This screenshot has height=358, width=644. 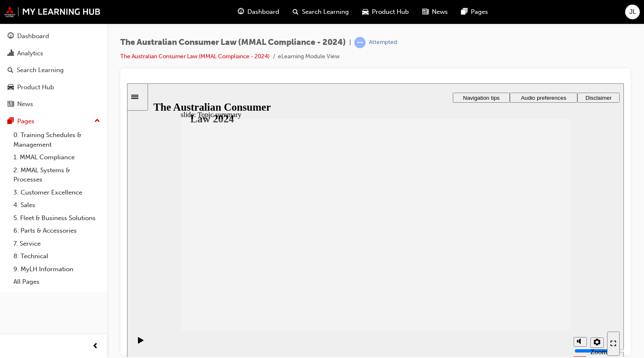 What do you see at coordinates (390, 11) in the screenshot?
I see `span: Product Hub` at bounding box center [390, 11].